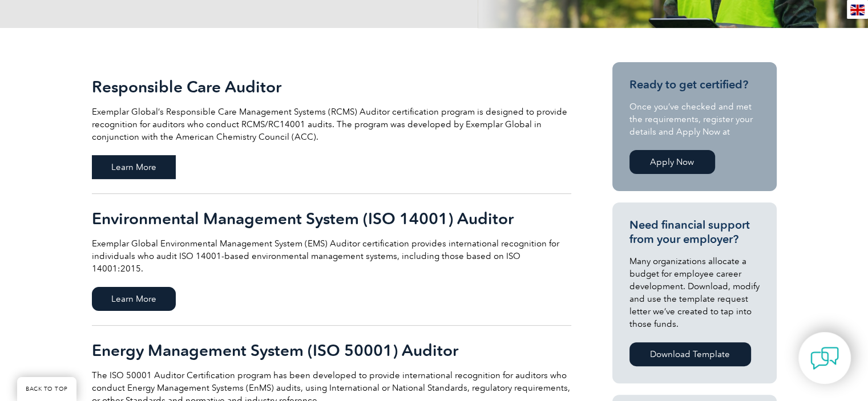  Describe the element at coordinates (695, 232) in the screenshot. I see `h3: Need financial support from your employer?` at that location.